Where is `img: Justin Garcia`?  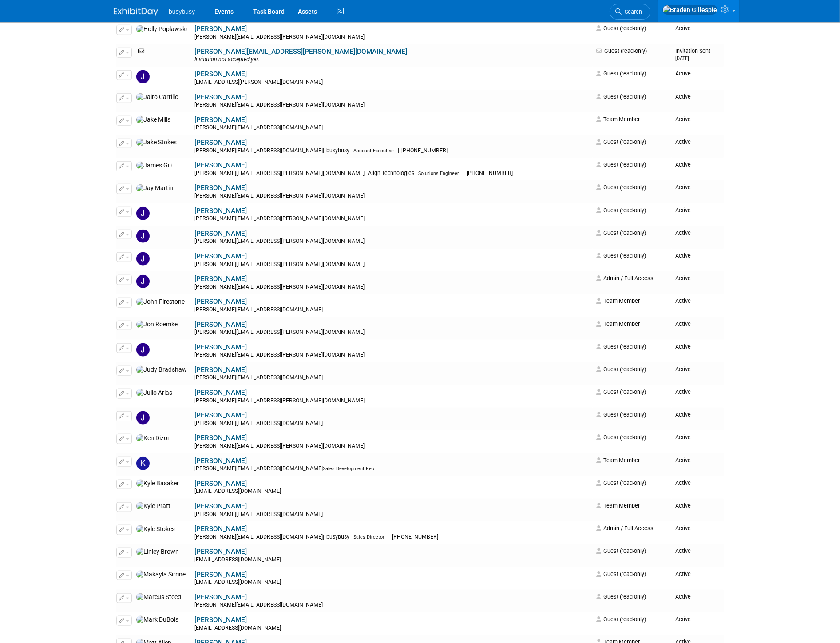
img: Justin Garcia is located at coordinates (143, 418).